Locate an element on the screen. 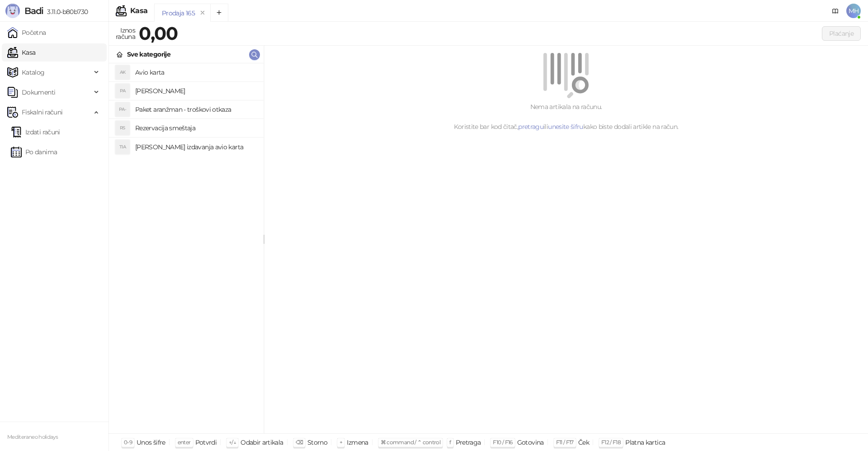 The image size is (868, 451). div: Storno is located at coordinates (317, 442).